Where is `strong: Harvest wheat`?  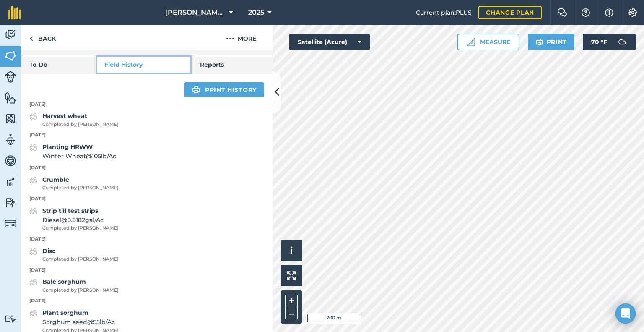 strong: Harvest wheat is located at coordinates (65, 116).